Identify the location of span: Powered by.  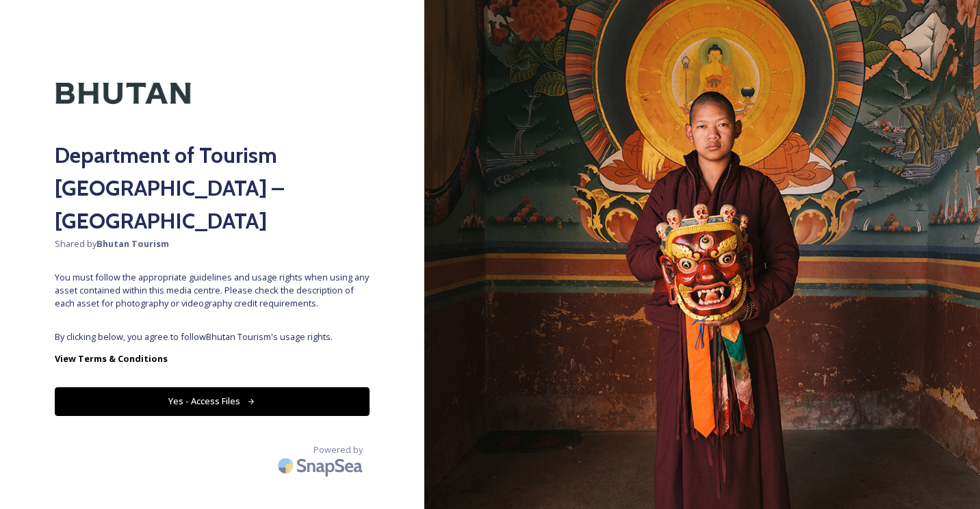
(338, 449).